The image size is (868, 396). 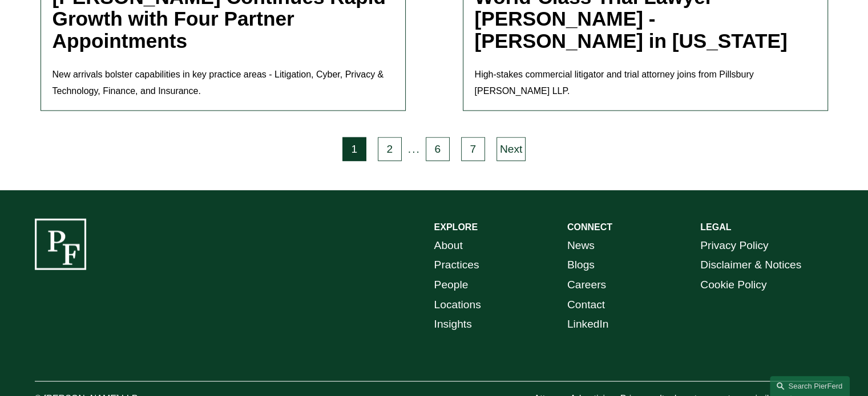 What do you see at coordinates (587, 285) in the screenshot?
I see `a: Careers` at bounding box center [587, 285].